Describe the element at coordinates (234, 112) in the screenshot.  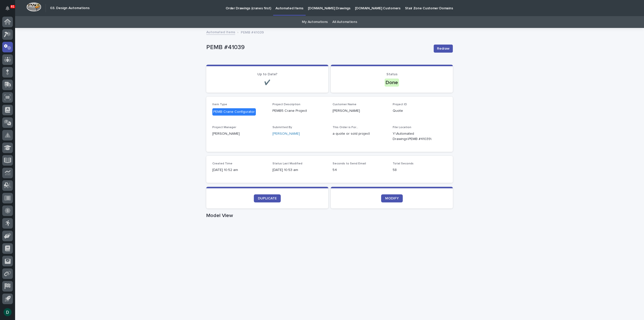
I see `div: PEMB Crane Configurator` at that location.